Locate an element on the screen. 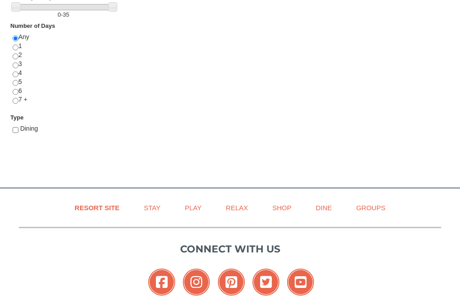 Image resolution: width=460 pixels, height=296 pixels. strong: Type is located at coordinates (17, 118).